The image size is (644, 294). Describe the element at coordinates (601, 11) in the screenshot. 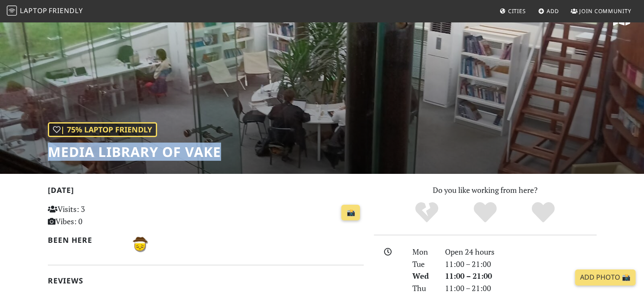

I see `a: Join Community` at that location.